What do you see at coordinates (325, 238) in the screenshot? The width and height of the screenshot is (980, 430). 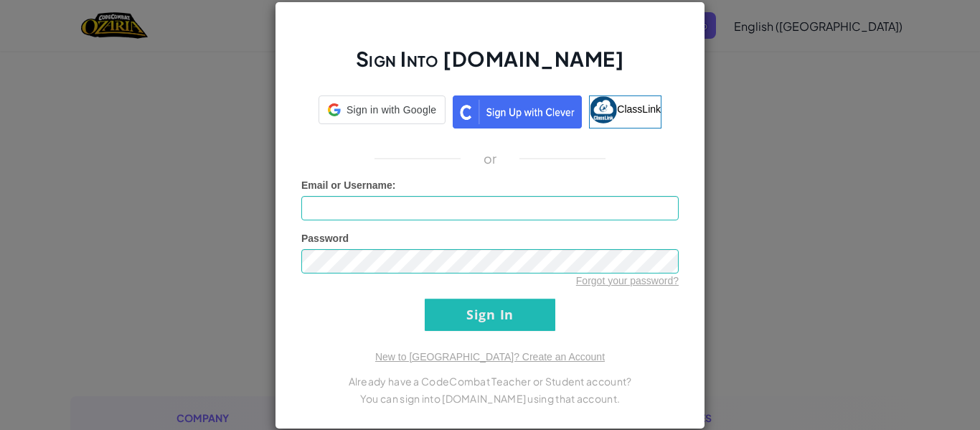 I see `span: Password` at bounding box center [325, 238].